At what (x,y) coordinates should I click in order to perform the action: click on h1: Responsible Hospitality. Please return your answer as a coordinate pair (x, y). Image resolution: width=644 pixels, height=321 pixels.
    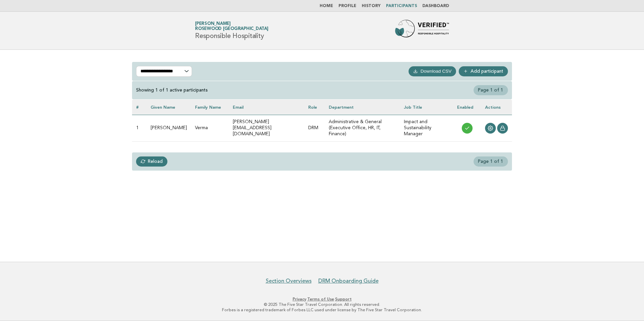
    Looking at the image, I should click on (232, 31).